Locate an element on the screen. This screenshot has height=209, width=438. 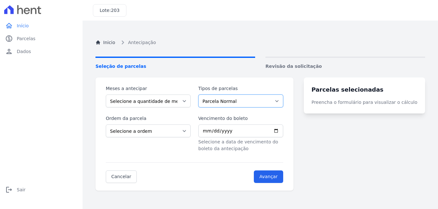
a: homeInício is located at coordinates (41, 26).